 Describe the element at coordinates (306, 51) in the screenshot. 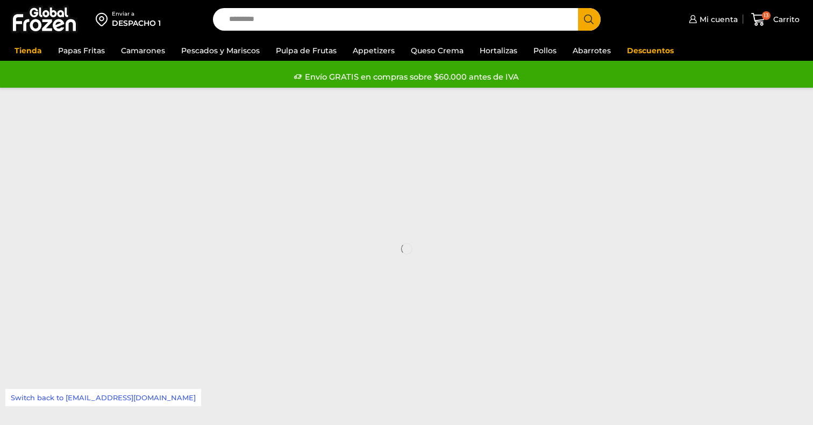

I see `a: Pulpa de Frutas` at that location.